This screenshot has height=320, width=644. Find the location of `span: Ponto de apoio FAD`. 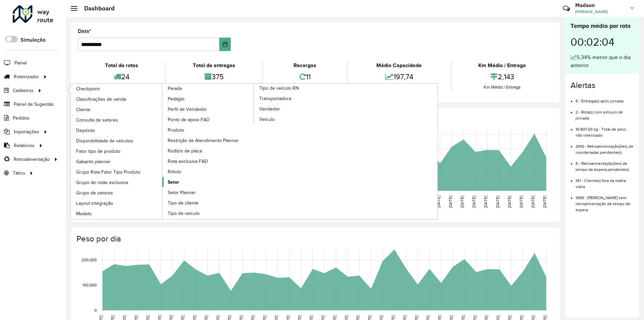

span: Ponto de apoio FAD is located at coordinates (188, 119).